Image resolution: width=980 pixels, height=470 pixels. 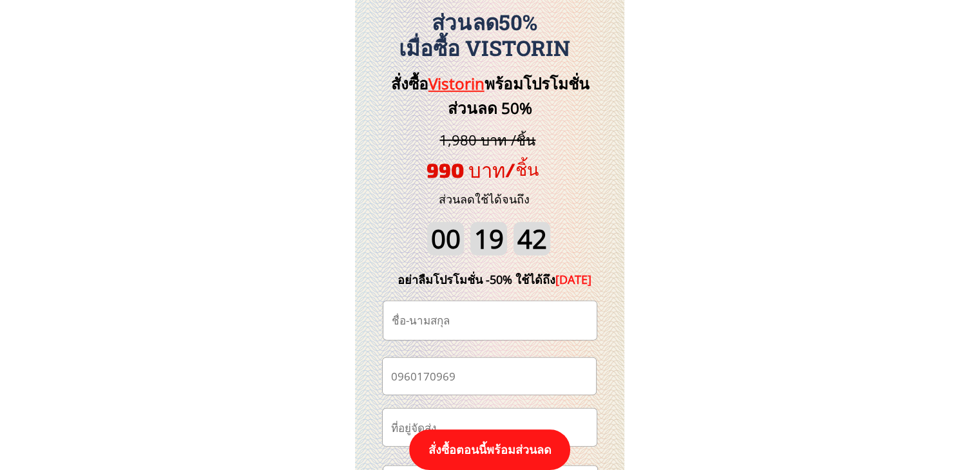 I want to click on span: 1,980 บาท /ชิ้น, so click(x=487, y=140).